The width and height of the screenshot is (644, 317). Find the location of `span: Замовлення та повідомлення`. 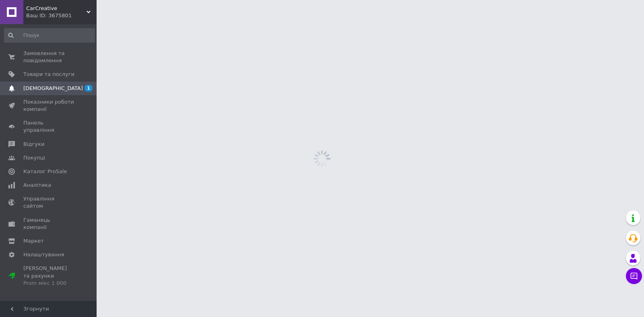

span: Замовлення та повідомлення is located at coordinates (49, 57).